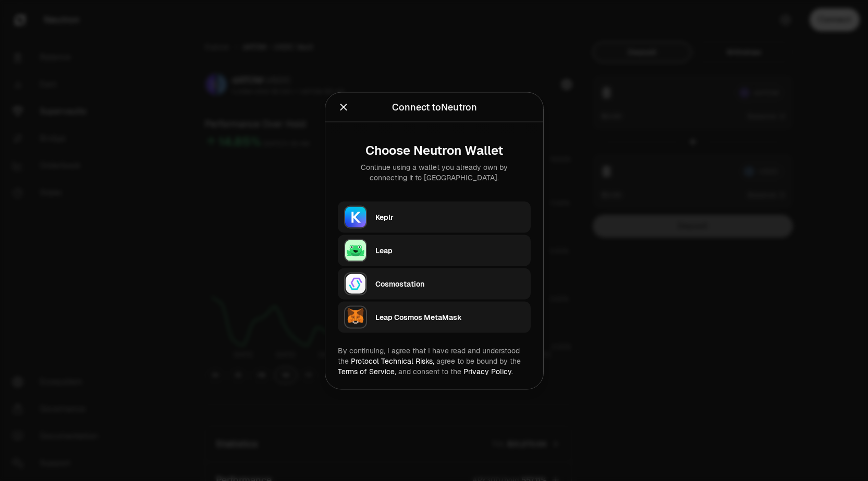  I want to click on button: KeplrKeplr, so click(434, 217).